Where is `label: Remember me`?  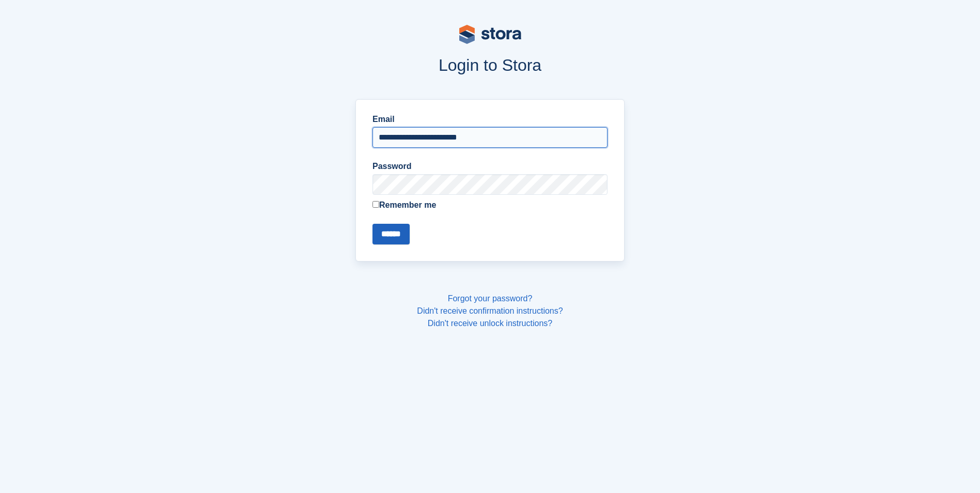
label: Remember me is located at coordinates (490, 205).